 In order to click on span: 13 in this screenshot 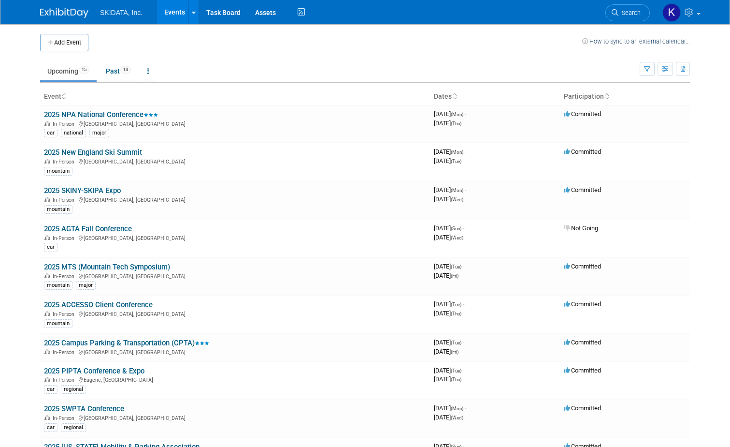, I will do `click(126, 70)`.